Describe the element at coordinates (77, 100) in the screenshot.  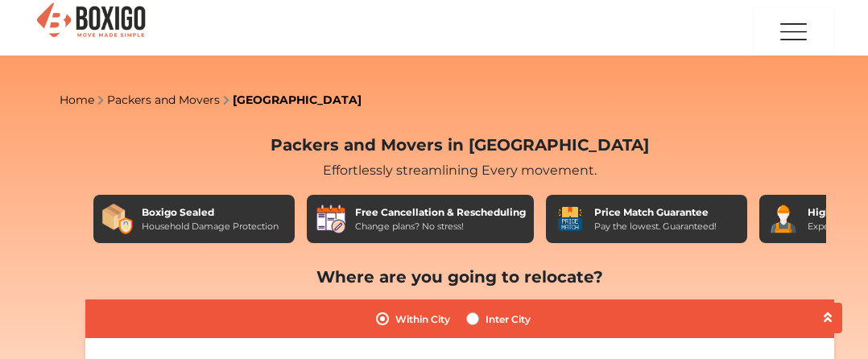
I see `a: Home` at that location.